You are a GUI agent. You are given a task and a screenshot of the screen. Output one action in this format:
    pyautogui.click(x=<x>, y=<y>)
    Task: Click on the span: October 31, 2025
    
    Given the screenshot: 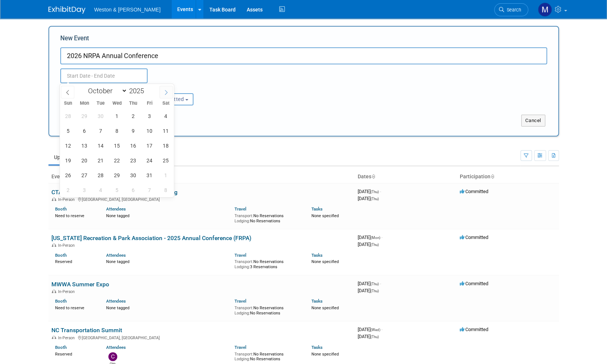 What is the action you would take?
    pyautogui.click(x=150, y=175)
    